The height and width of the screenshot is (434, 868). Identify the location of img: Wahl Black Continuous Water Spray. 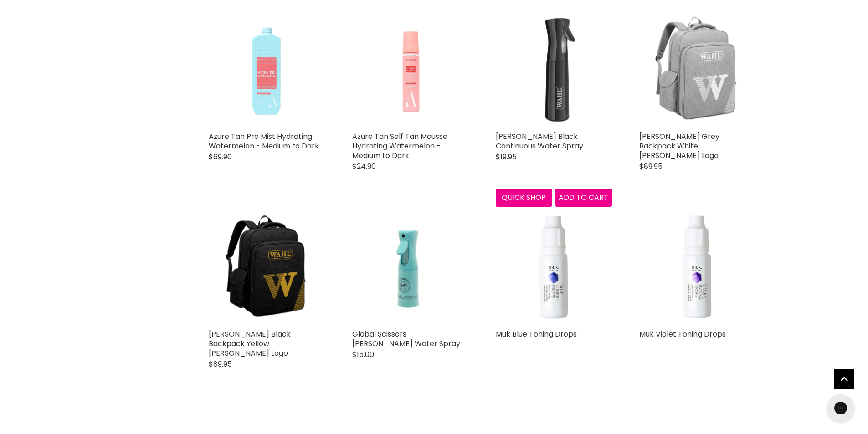
(554, 69).